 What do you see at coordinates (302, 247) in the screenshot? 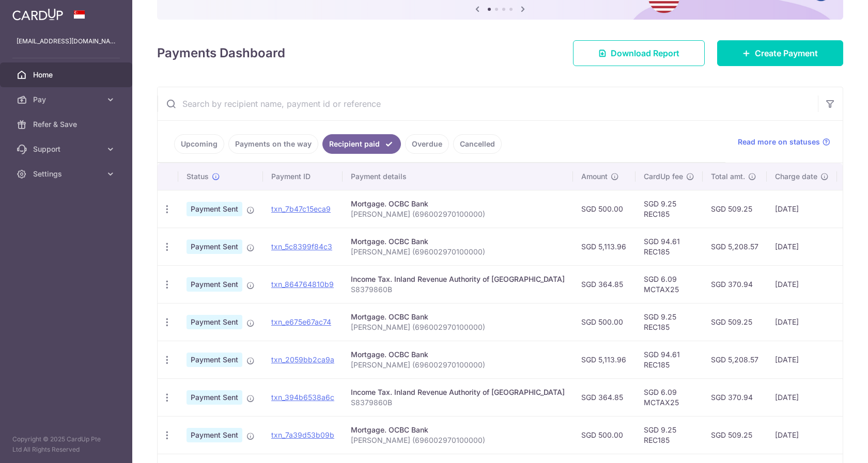
I see `a: txn_5c8399f84c3` at bounding box center [302, 247].